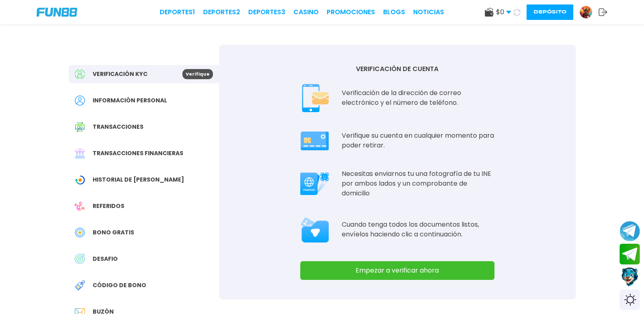 The image size is (644, 314). Describe the element at coordinates (177, 12) in the screenshot. I see `a: Deportes1` at that location.